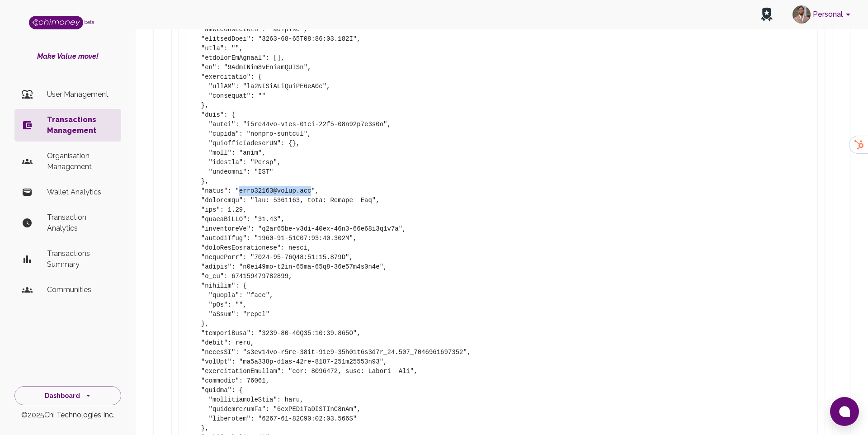 This screenshot has height=435, width=868. Describe the element at coordinates (81, 259) in the screenshot. I see `p: Transactions Summary` at that location.